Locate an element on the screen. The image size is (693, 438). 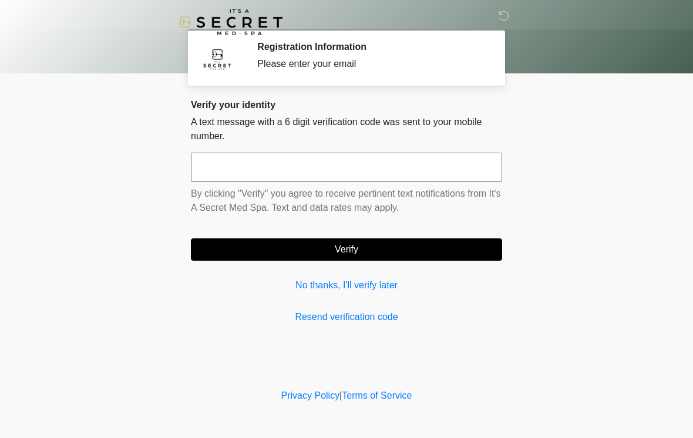
img: Agent Avatar is located at coordinates (217, 59).